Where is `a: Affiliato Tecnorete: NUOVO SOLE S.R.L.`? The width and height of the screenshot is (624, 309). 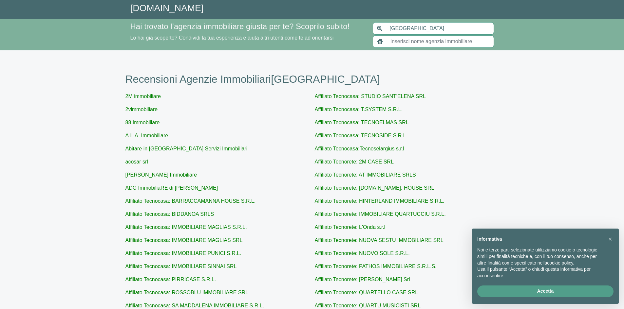
a: Affiliato Tecnorete: NUOVO SOLE S.R.L. is located at coordinates (362, 253).